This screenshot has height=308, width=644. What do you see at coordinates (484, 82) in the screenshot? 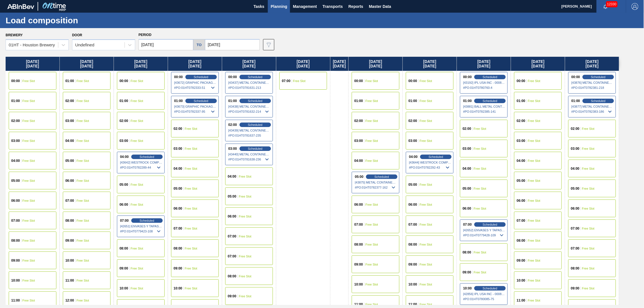
I see `span: [43192] IPL USA INC - 0008221130` at bounding box center [484, 82].